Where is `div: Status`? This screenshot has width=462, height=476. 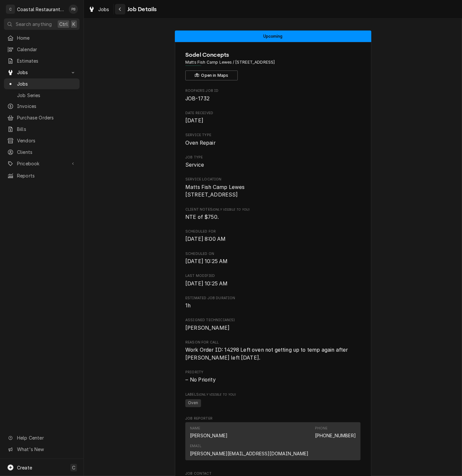
div: Status is located at coordinates (273, 36).